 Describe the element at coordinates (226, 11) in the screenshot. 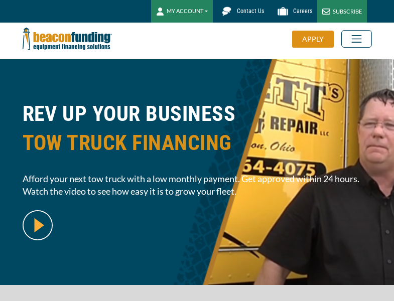

I see `img: Beacon Funding chat` at that location.